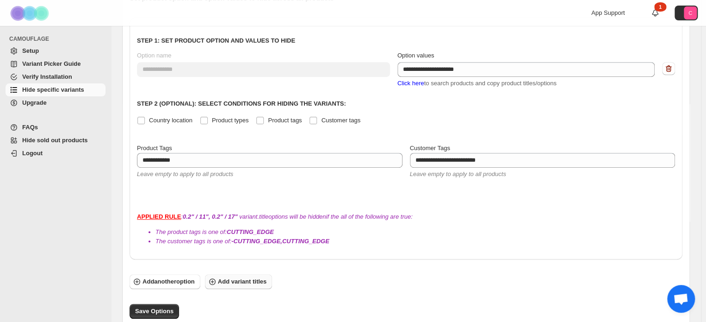  What do you see at coordinates (56, 64) in the screenshot?
I see `a: Variant Picker Guide` at bounding box center [56, 64].